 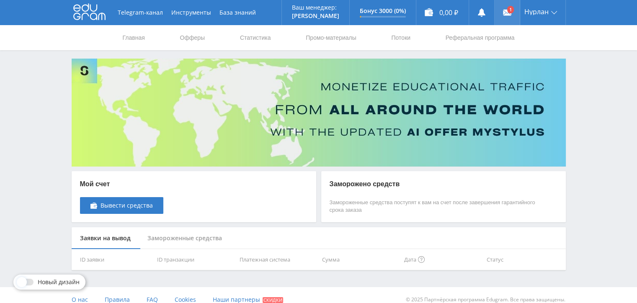 I want to click on th: Платежная система, so click(x=277, y=260).